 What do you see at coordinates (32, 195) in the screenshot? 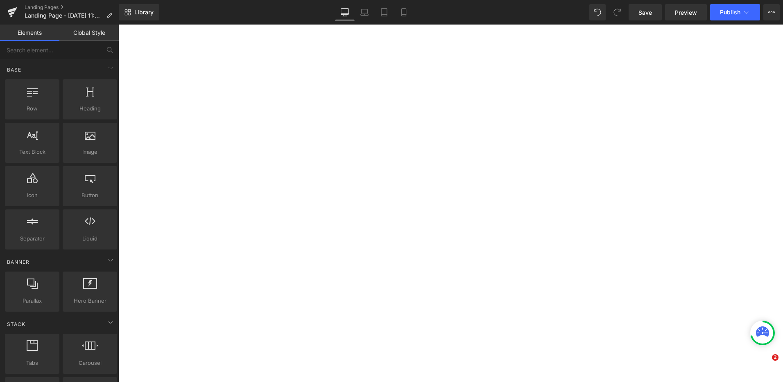
I see `span: Icon` at bounding box center [32, 195].